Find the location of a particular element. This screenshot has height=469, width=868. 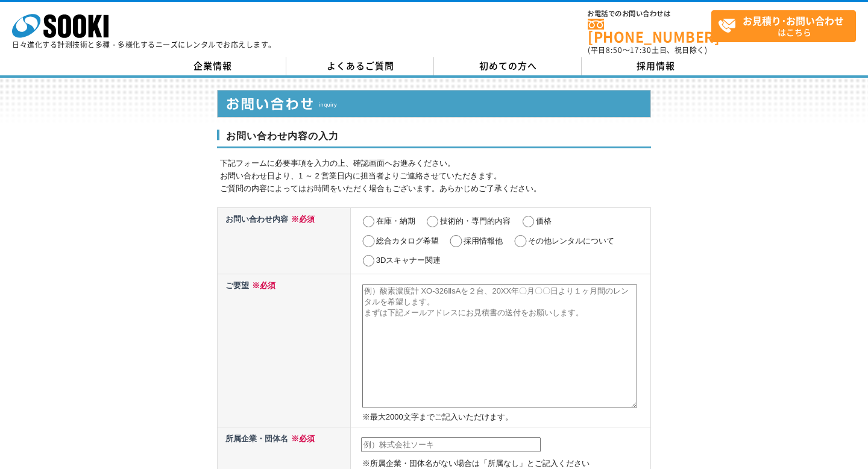

a: 企業情報 is located at coordinates (212, 66).